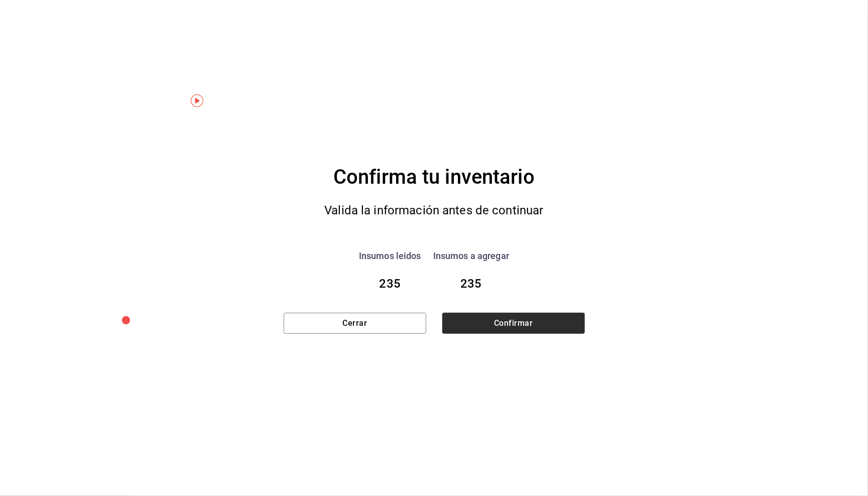 This screenshot has width=868, height=496. Describe the element at coordinates (471, 255) in the screenshot. I see `div: Insumos a agregar` at that location.